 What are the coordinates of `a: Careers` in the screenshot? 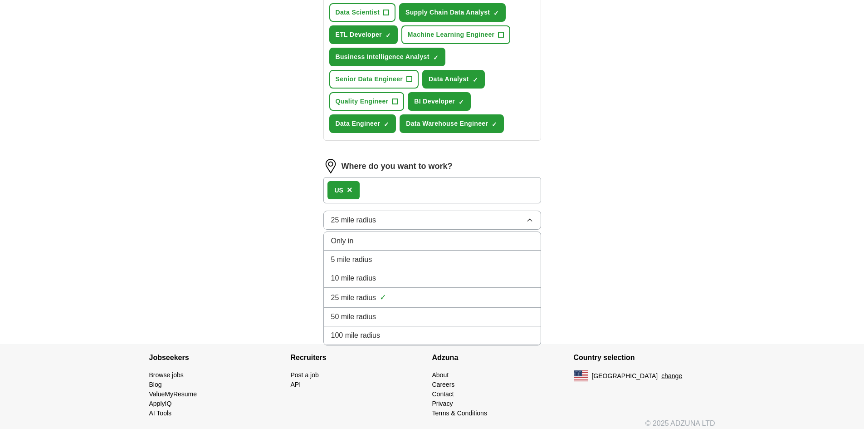 It's located at (444, 384).